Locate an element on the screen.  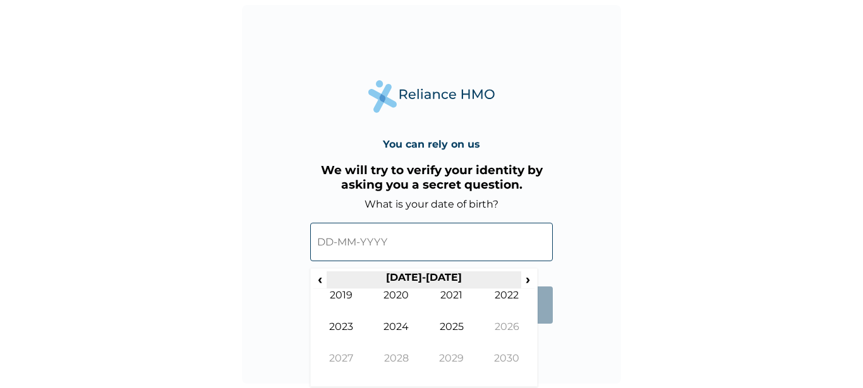
td: 2028 is located at coordinates (397, 368).